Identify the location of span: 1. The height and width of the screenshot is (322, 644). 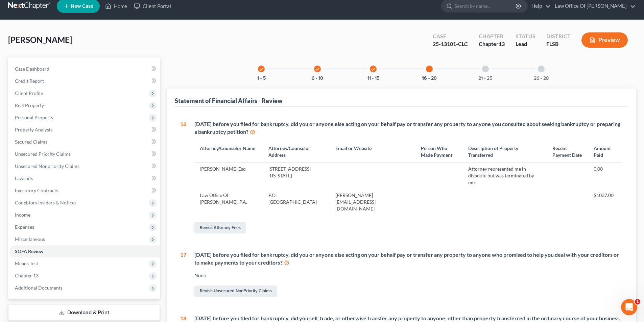
(638, 302).